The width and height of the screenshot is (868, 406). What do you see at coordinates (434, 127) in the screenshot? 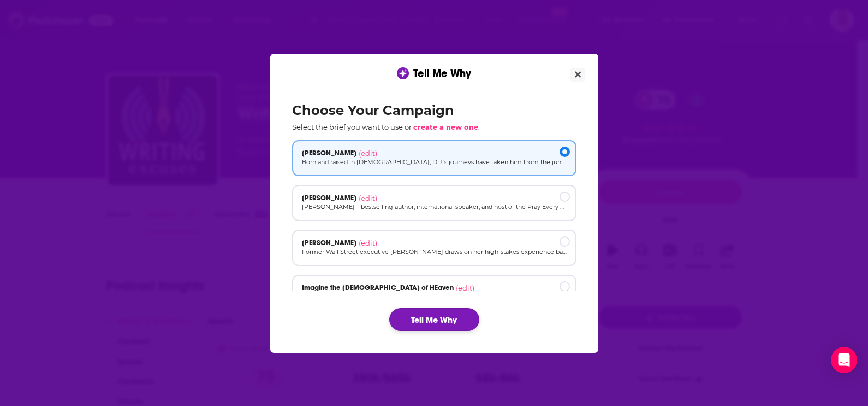
I see `p: Select the brief you want to use or .` at bounding box center [434, 127].